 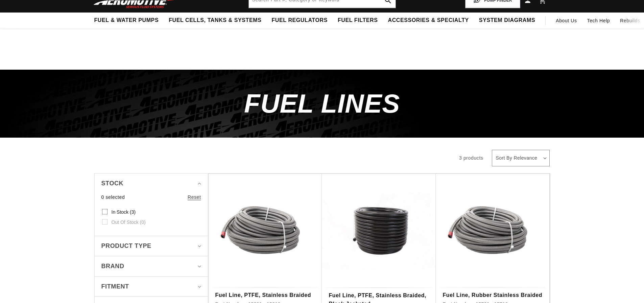 What do you see at coordinates (493, 295) in the screenshot?
I see `a: Fuel Line, Rubber Stainless Braided` at bounding box center [493, 295].